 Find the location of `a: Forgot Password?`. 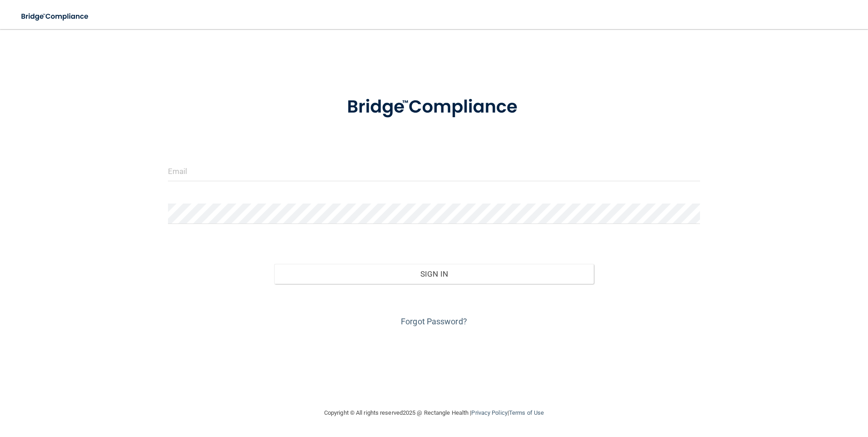

a: Forgot Password? is located at coordinates (434, 321).